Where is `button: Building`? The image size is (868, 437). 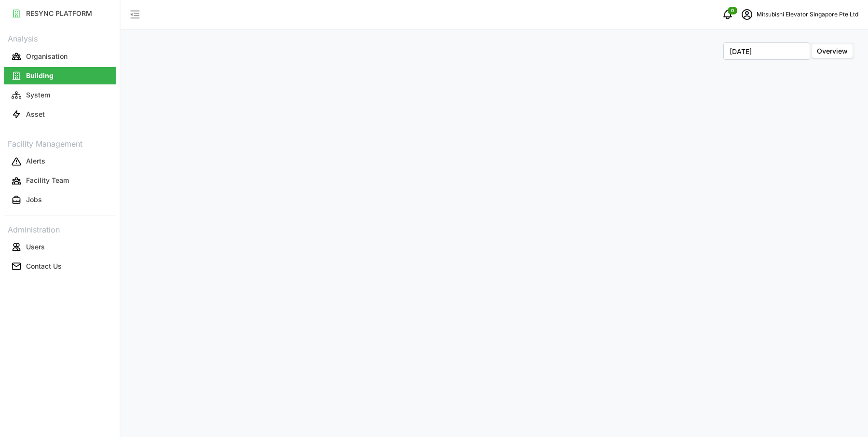 button: Building is located at coordinates (60, 76).